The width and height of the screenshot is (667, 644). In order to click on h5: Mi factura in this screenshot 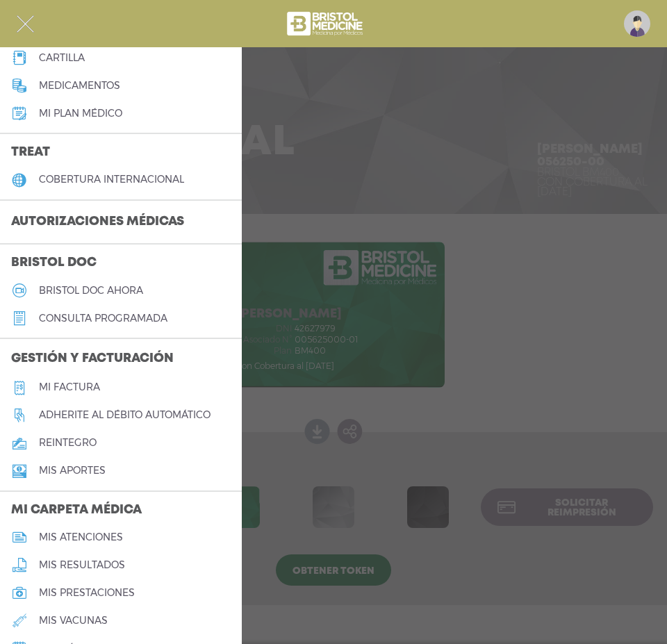, I will do `click(70, 387)`.